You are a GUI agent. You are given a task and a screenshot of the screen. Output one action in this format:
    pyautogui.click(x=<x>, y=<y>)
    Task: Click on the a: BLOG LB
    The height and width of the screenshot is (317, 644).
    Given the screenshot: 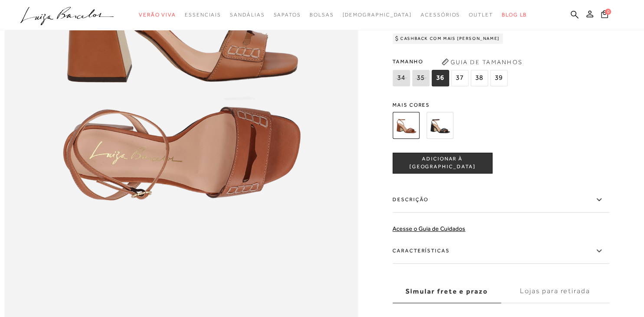 What is the action you would take?
    pyautogui.click(x=514, y=14)
    